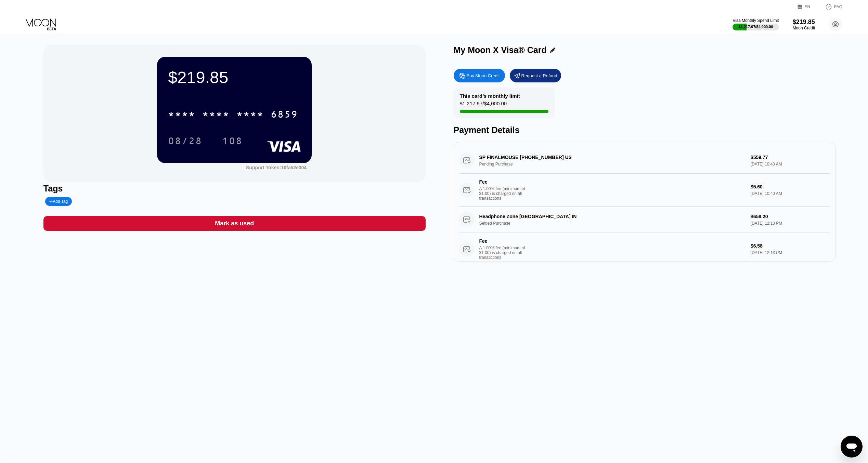 The height and width of the screenshot is (463, 868). I want to click on div: This card’s monthly limit, so click(490, 96).